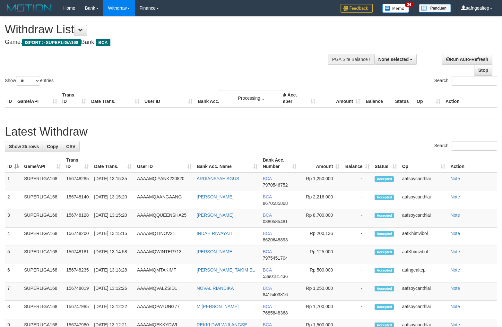 The image size is (502, 327). What do you see at coordinates (164, 273) in the screenshot?
I see `td: AAAAMQMTAKIMF` at bounding box center [164, 273].